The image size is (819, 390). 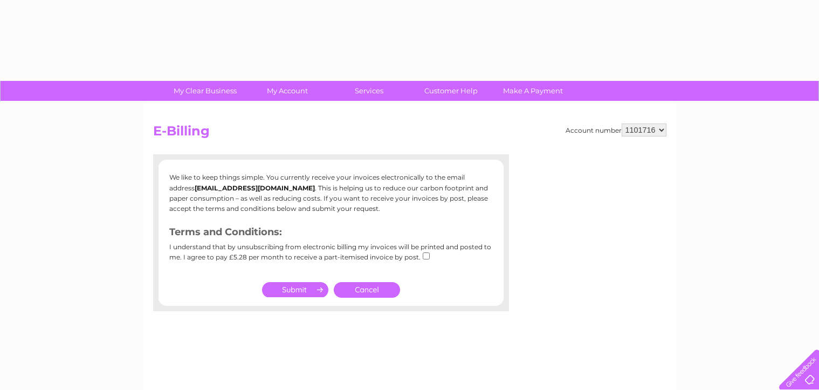 What do you see at coordinates (331, 255) in the screenshot?
I see `div: I understand that by unsubscribing from electronic billing my invoices will be printed and posted...` at bounding box center [331, 255].